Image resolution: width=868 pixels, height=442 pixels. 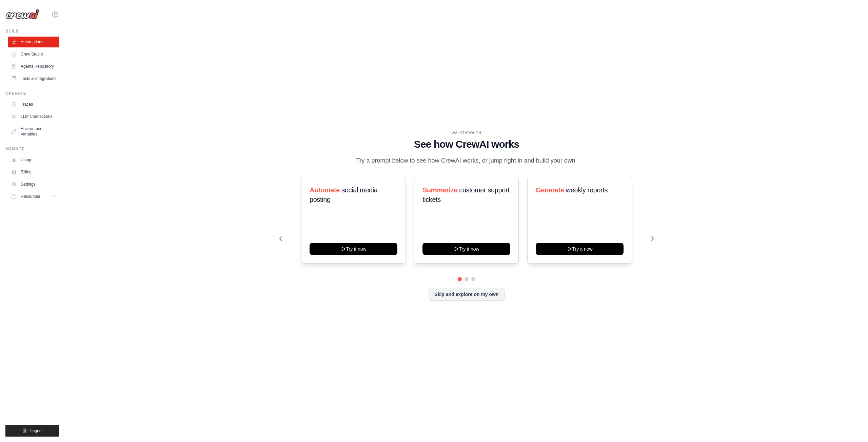 I want to click on span: customer support tickets, so click(x=466, y=195).